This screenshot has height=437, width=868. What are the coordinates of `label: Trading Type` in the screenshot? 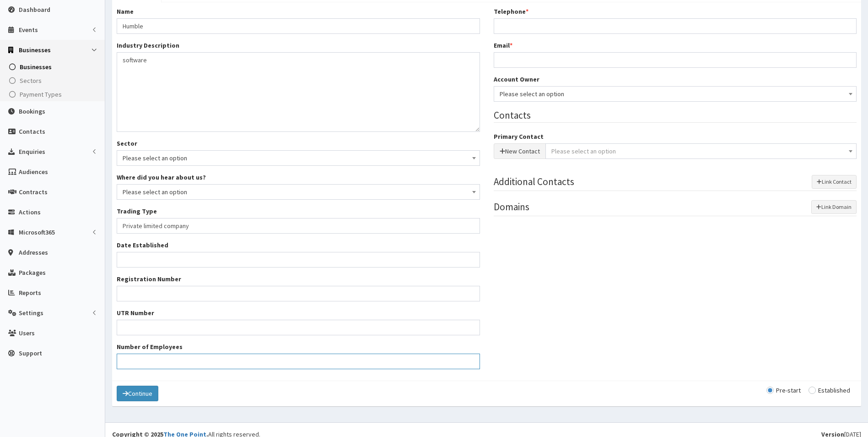 It's located at (137, 211).